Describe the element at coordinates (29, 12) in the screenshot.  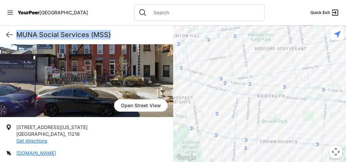
I see `span: YourPeer` at that location.